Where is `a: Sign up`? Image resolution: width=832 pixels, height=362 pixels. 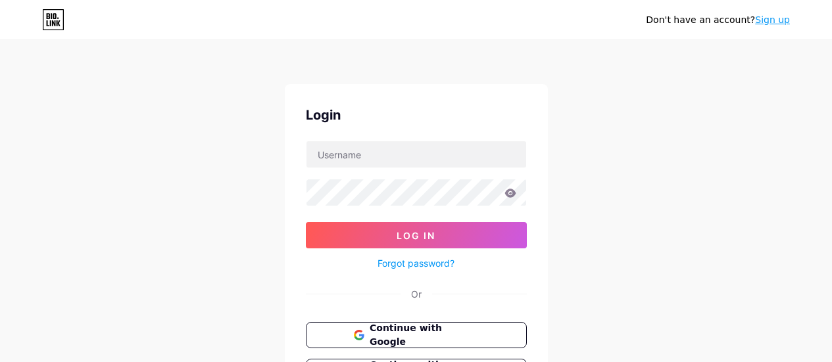 a: Sign up is located at coordinates (772, 20).